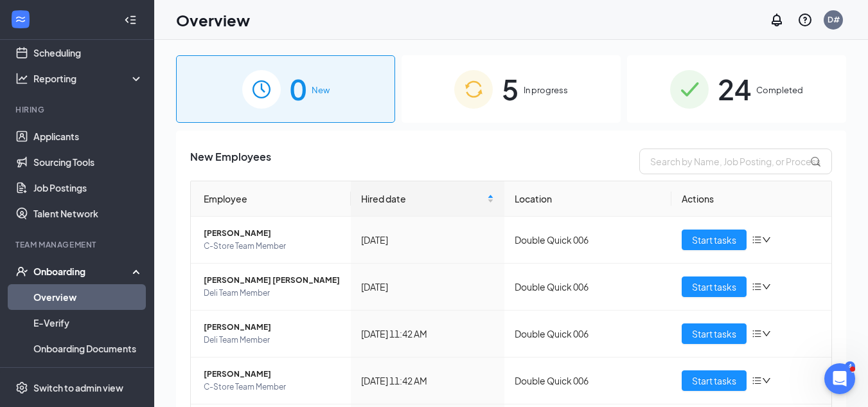 The width and height of the screenshot is (868, 407). Describe the element at coordinates (423, 199) in the screenshot. I see `span: Hired date` at that location.